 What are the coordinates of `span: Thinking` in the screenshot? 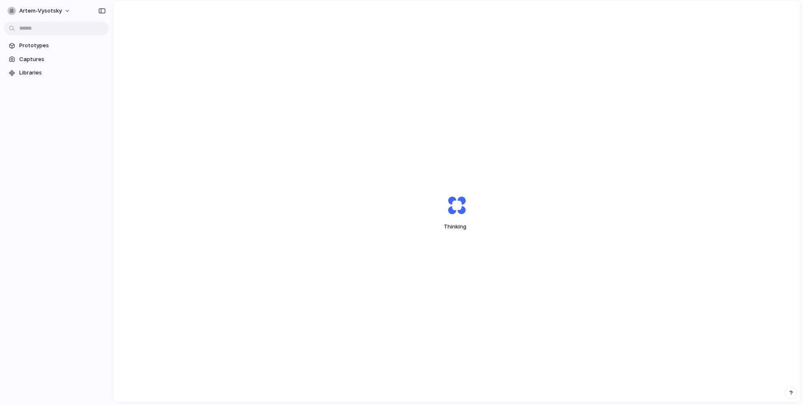 It's located at (457, 227).